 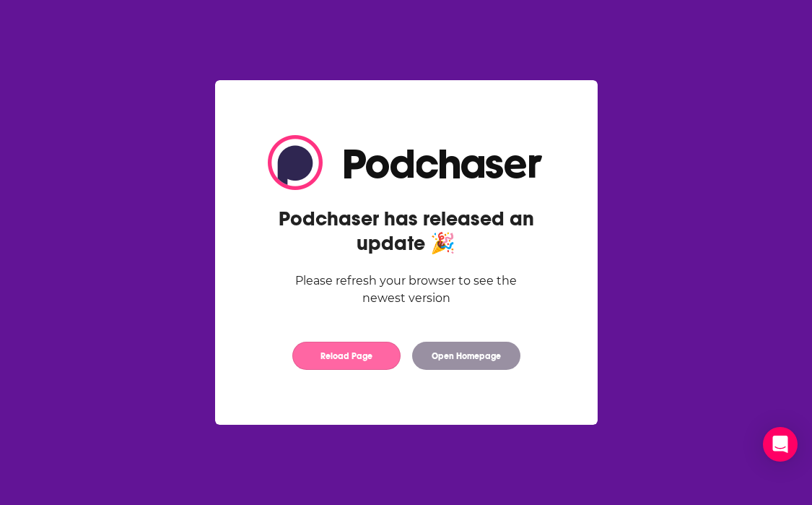 What do you see at coordinates (406, 163) in the screenshot?
I see `img: Logo` at bounding box center [406, 163].